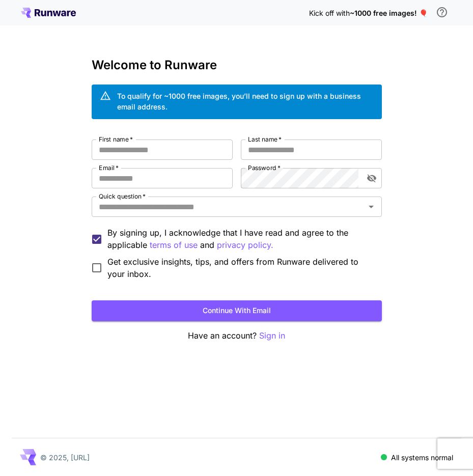  I want to click on span: Kick off with, so click(329, 13).